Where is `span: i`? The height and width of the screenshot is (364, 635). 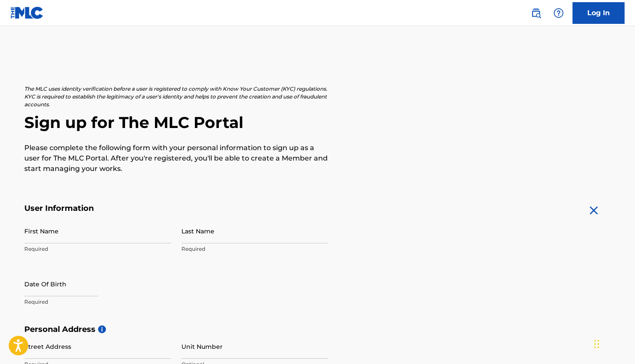
span: i is located at coordinates (102, 329).